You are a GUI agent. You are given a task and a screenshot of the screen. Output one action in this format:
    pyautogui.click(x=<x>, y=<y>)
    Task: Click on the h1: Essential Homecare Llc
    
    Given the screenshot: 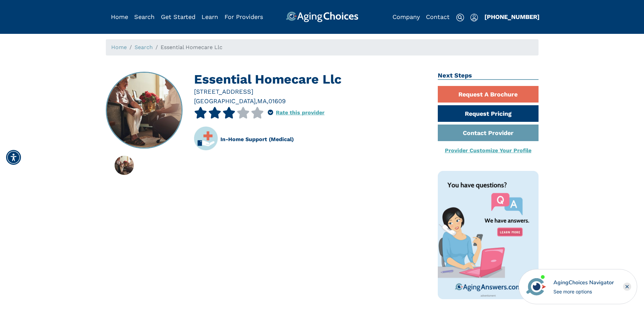 What is the action you would take?
    pyautogui.click(x=311, y=79)
    